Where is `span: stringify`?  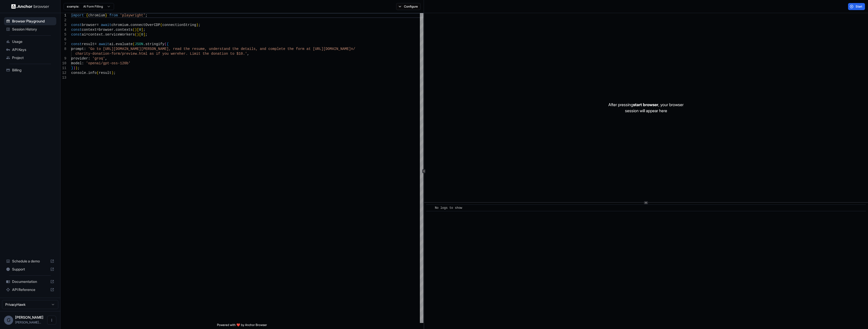
span: stringify is located at coordinates (155, 44).